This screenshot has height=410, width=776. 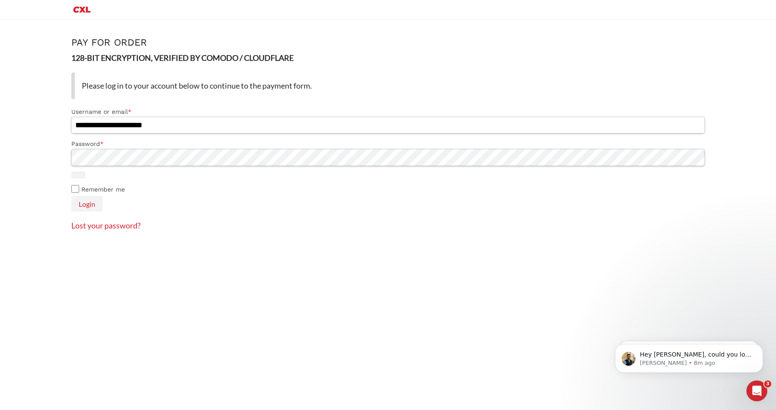 I want to click on label: Username or email, so click(x=388, y=112).